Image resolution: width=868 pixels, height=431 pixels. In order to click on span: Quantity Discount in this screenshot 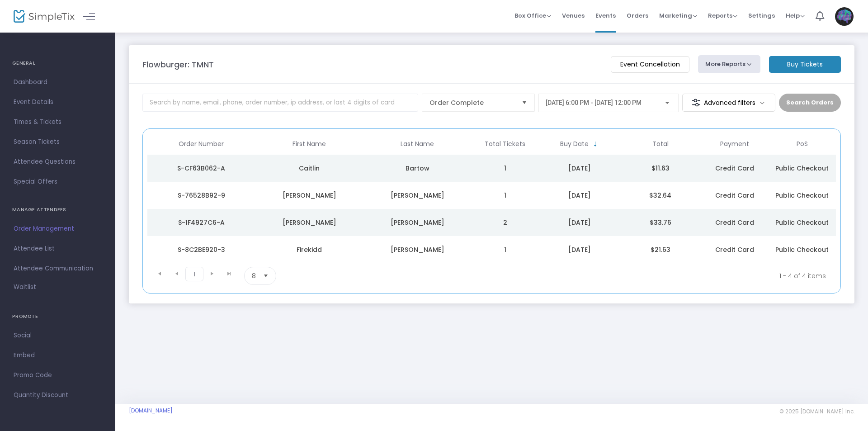, I will do `click(58, 395)`.